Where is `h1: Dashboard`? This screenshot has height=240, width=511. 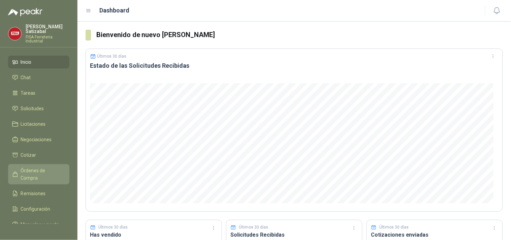
h1: Dashboard is located at coordinates (115, 10).